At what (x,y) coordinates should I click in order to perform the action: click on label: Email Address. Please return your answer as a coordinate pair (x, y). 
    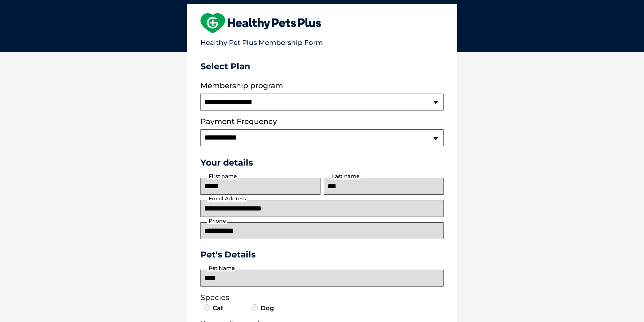
    Looking at the image, I should click on (227, 199).